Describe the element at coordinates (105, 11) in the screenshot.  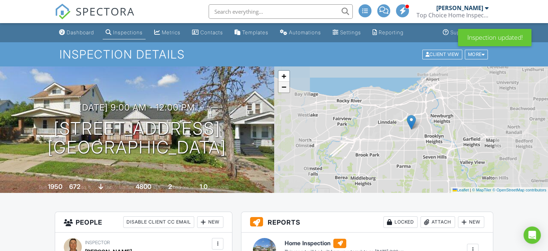
I see `span: SPECTORA` at that location.